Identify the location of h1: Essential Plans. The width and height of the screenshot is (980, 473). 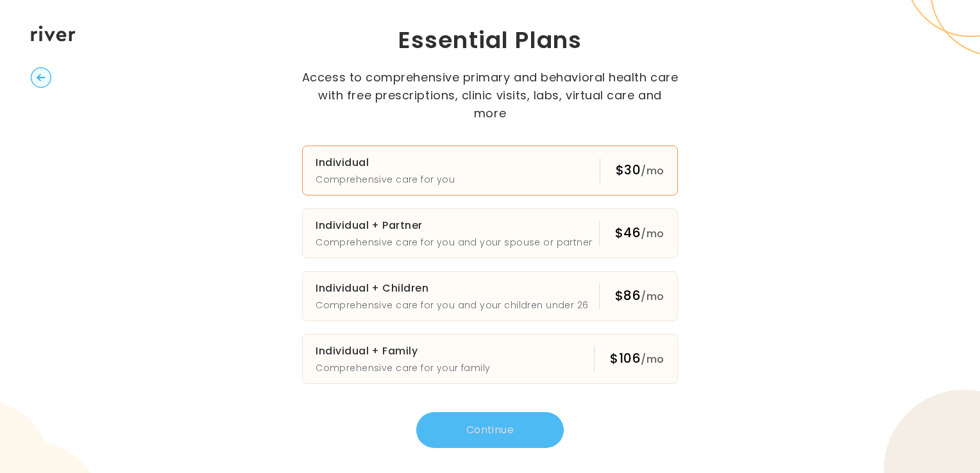
(490, 41).